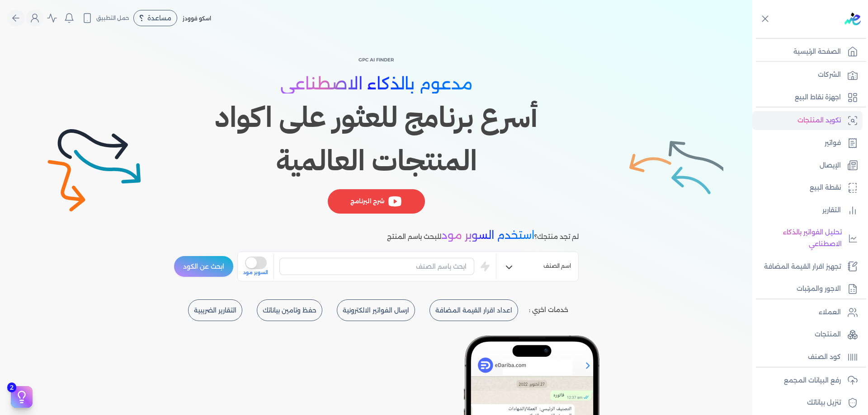 Image resolution: width=868 pixels, height=415 pixels. I want to click on p: لم تجد منتجك؟ للبحث باسم المنتج, so click(483, 236).